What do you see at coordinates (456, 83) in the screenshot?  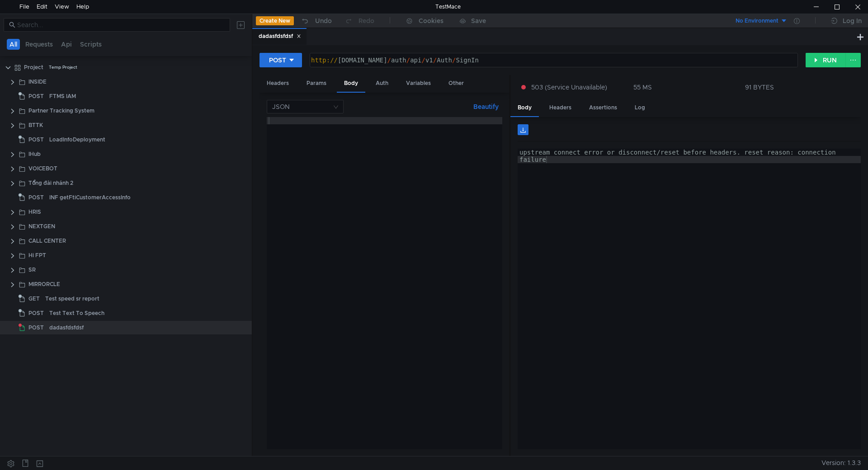 I see `div: Other` at bounding box center [456, 83].